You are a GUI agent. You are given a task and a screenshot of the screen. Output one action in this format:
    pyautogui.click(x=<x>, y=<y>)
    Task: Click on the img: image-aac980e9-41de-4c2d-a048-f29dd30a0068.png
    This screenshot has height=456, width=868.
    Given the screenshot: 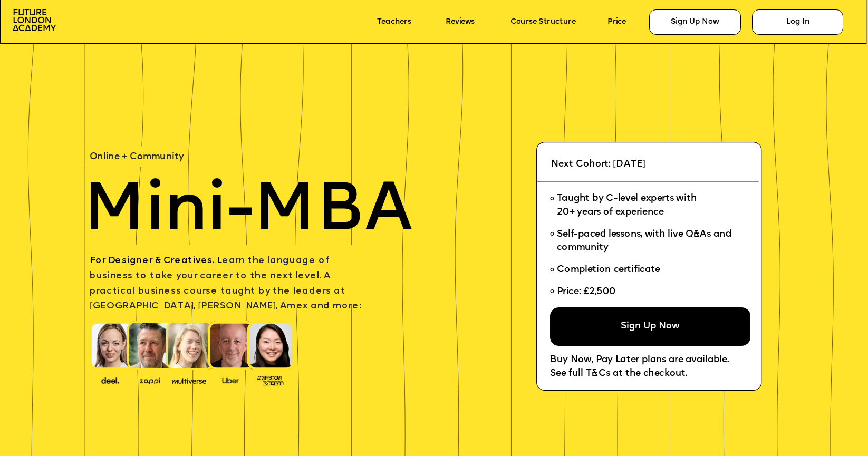 What is the action you would take?
    pyautogui.click(x=34, y=20)
    